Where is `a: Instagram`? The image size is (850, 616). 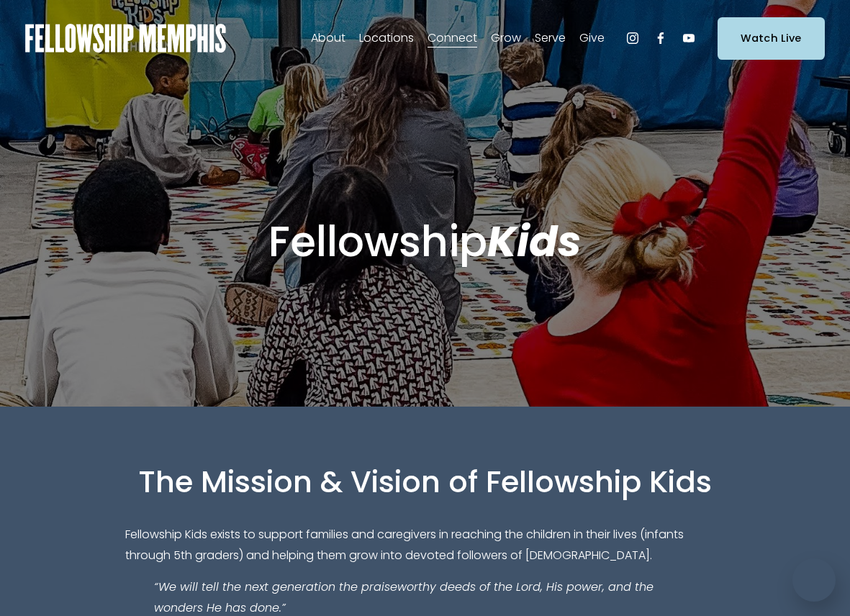
a: Instagram is located at coordinates (633, 38).